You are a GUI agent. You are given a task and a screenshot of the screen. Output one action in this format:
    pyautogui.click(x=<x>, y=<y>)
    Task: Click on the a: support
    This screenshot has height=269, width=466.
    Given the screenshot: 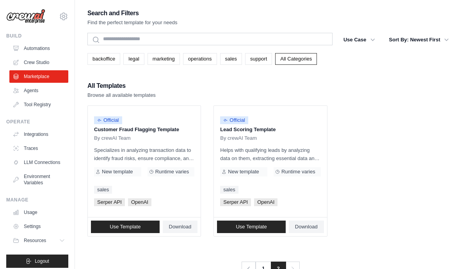 What is the action you would take?
    pyautogui.click(x=258, y=59)
    